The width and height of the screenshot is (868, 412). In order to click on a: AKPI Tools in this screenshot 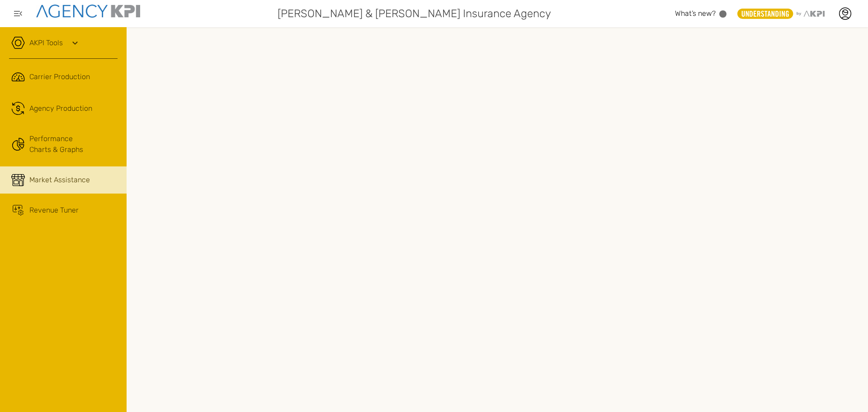, I will do `click(46, 43)`.